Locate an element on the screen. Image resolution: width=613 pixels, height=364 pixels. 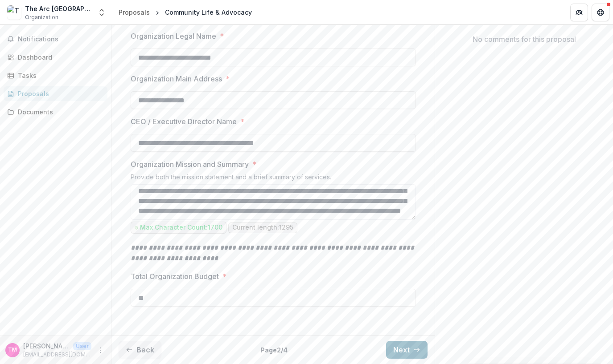
p: No comments for this proposal is located at coordinates (524, 39).